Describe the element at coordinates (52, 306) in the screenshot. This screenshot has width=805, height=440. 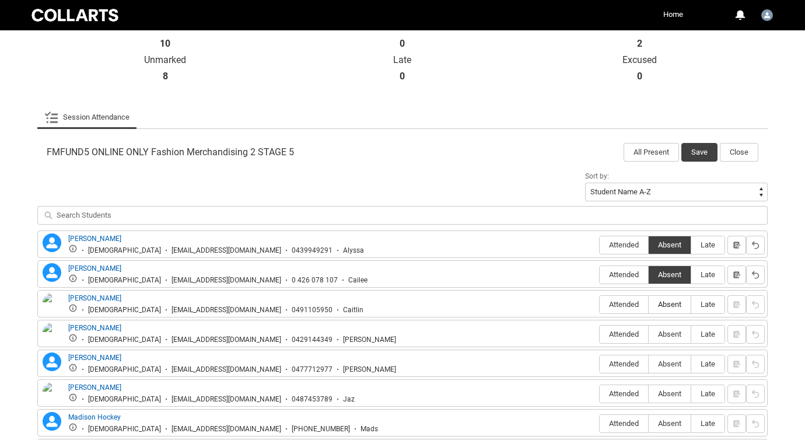
I see `img: Caitlin Morris` at that location.